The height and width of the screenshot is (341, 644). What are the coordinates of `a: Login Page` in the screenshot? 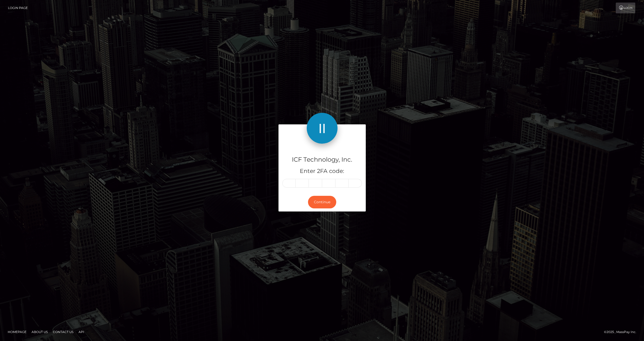 It's located at (18, 8).